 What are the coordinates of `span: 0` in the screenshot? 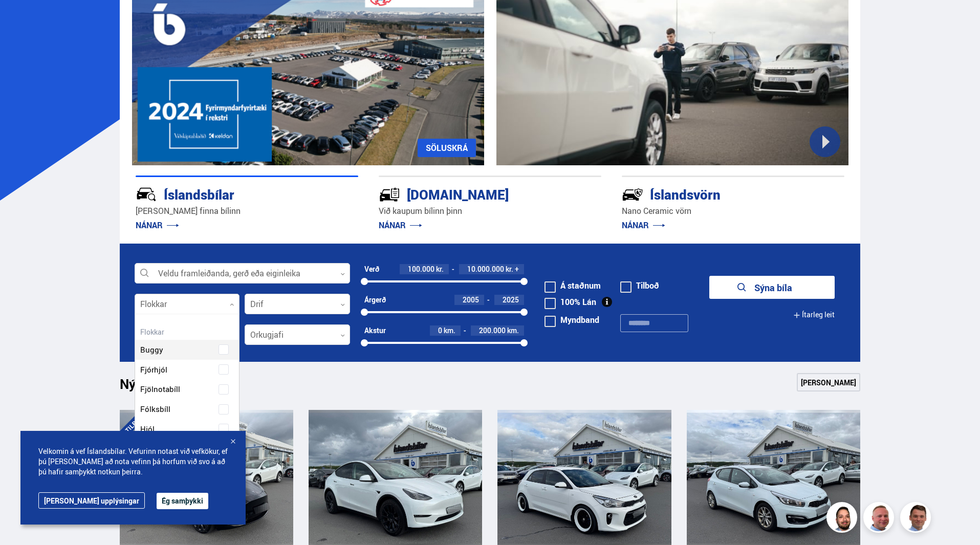 It's located at (440, 330).